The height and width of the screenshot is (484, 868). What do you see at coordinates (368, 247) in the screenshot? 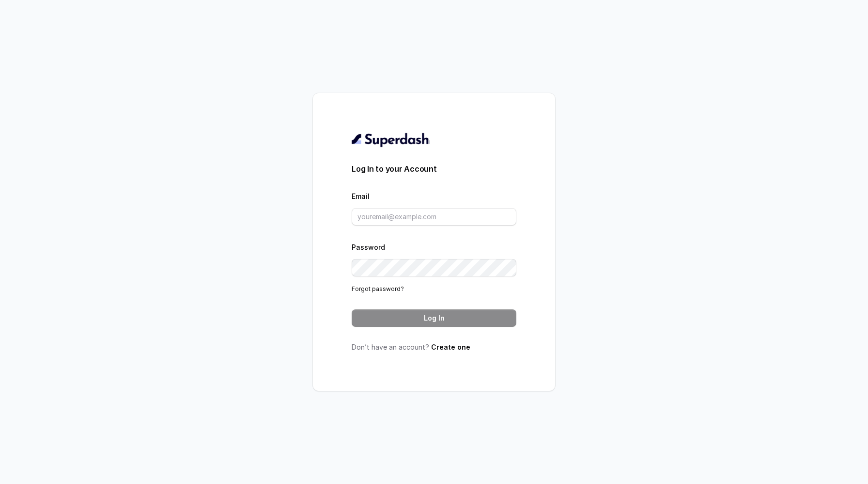
I see `label: Password` at bounding box center [368, 247].